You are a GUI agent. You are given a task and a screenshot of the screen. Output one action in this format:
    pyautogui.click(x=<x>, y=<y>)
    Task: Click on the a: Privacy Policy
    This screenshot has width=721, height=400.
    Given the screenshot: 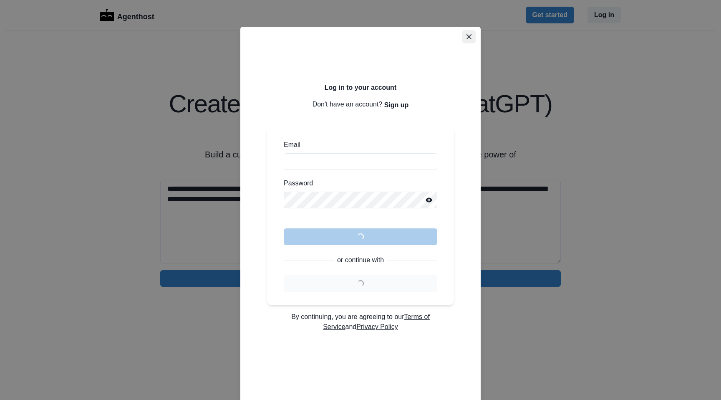 What is the action you would take?
    pyautogui.click(x=377, y=326)
    